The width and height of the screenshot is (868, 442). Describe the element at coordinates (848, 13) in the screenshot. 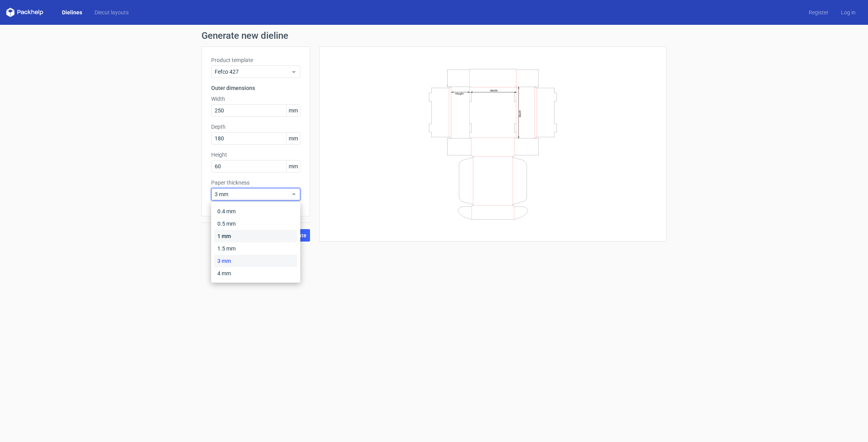

I see `a: Log in` at that location.